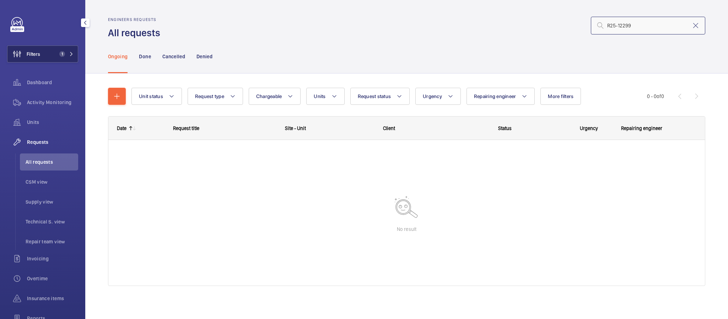  I want to click on input: Search by request number or quote number, so click(648, 26).